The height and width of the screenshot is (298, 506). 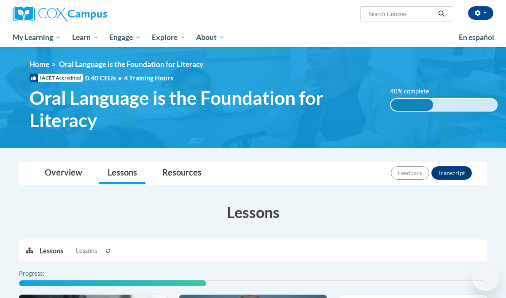 What do you see at coordinates (56, 78) in the screenshot?
I see `span: IACET Accredited` at bounding box center [56, 78].